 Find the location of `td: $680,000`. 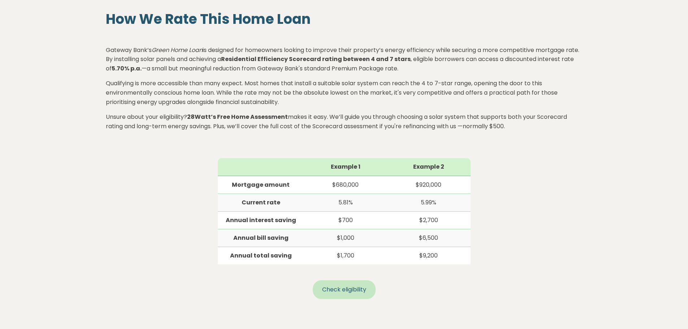

td: $680,000 is located at coordinates (345, 185).